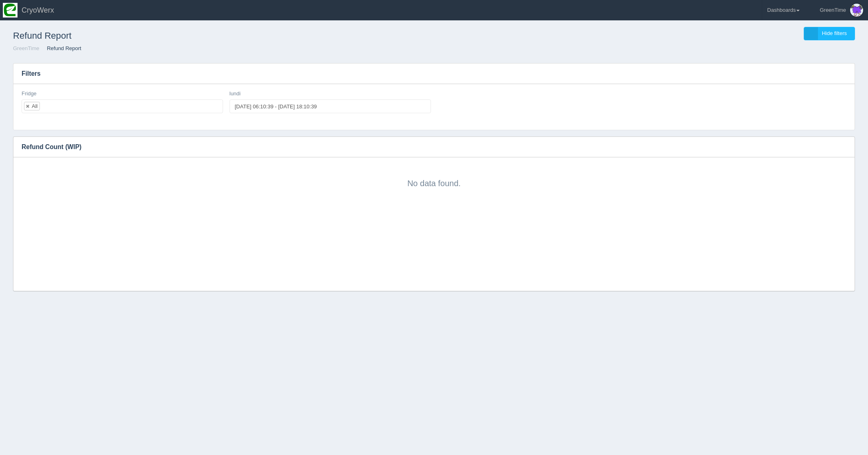 Image resolution: width=868 pixels, height=455 pixels. Describe the element at coordinates (223, 35) in the screenshot. I see `h1: Refund Report` at that location.